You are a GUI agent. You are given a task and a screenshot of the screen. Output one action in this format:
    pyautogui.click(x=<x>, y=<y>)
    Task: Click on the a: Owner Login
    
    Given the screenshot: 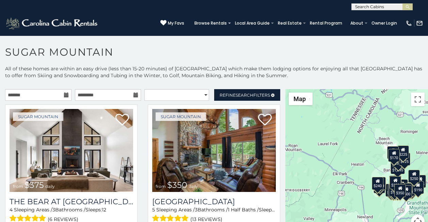 What is the action you would take?
    pyautogui.click(x=384, y=23)
    